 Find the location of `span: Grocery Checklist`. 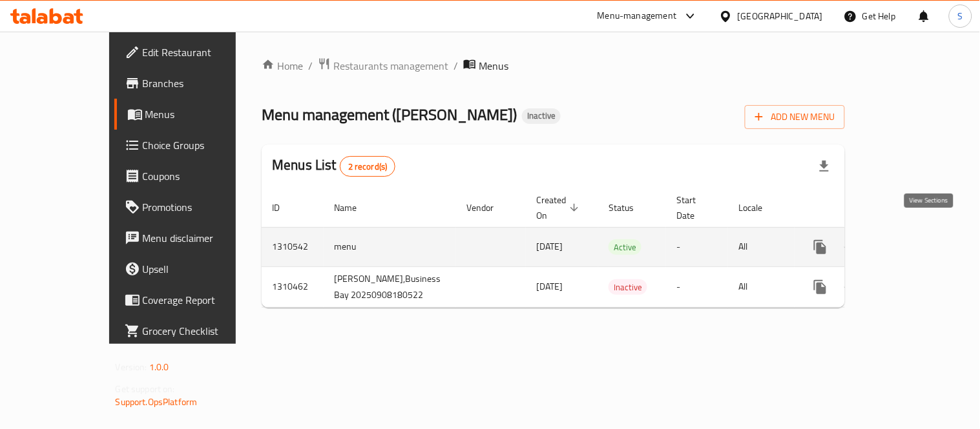

span: Grocery Checklist is located at coordinates (202, 331).